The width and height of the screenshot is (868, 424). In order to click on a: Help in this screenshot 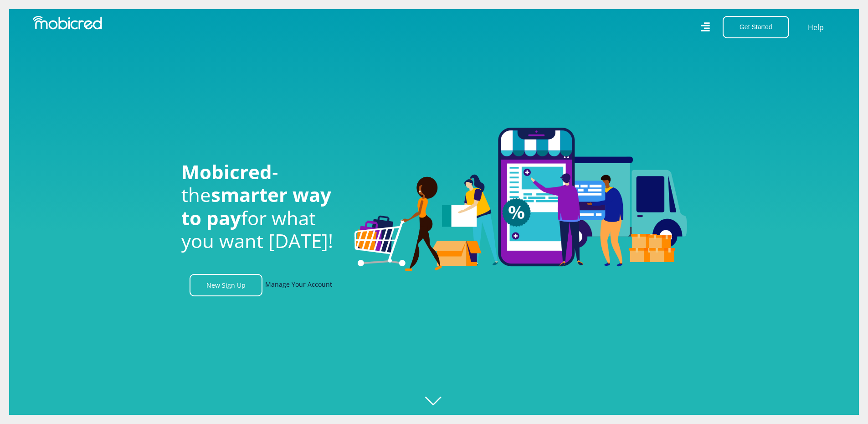, I will do `click(816, 27)`.